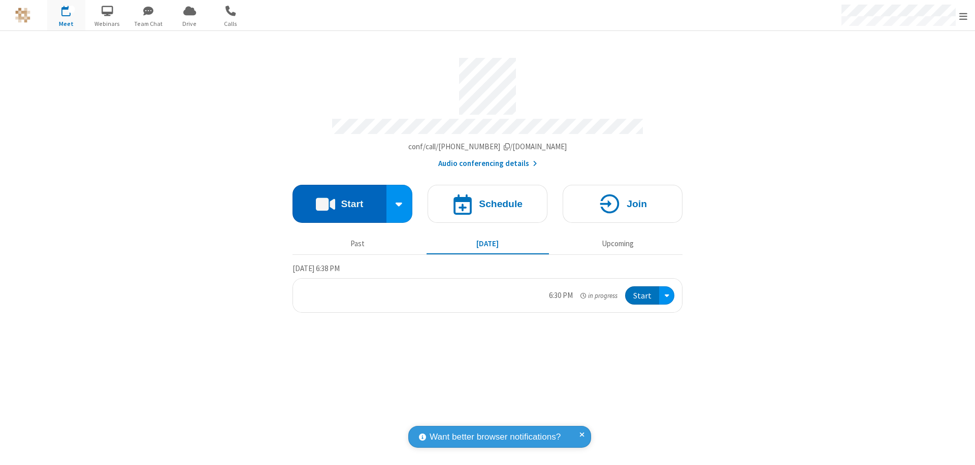 The width and height of the screenshot is (975, 465). I want to click on section: Account details, so click(488, 110).